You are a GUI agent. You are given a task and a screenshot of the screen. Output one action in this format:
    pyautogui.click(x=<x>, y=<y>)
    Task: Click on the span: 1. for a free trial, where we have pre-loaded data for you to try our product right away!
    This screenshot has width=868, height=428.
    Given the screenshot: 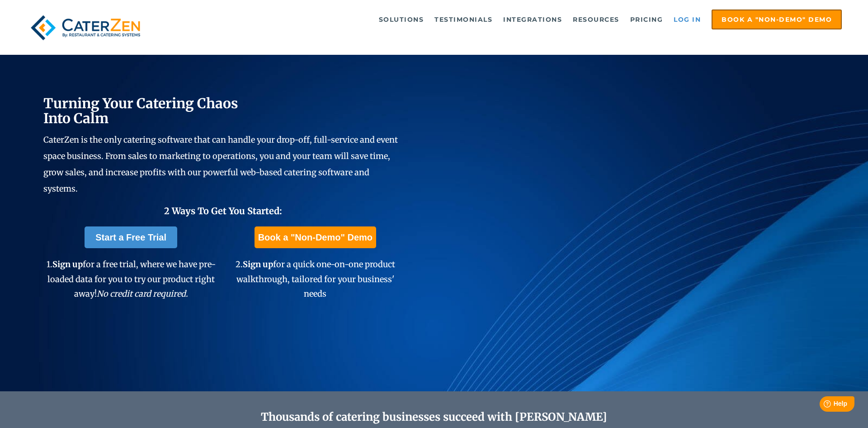 What is the action you would take?
    pyautogui.click(x=131, y=279)
    